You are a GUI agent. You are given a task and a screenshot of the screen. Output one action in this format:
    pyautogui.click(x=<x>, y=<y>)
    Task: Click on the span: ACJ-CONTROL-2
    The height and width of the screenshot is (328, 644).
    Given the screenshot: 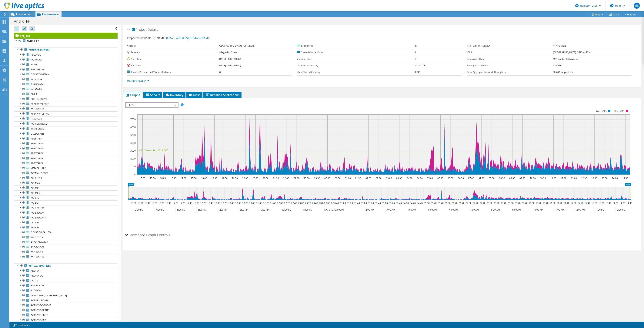 What is the action you would take?
    pyautogui.click(x=39, y=124)
    